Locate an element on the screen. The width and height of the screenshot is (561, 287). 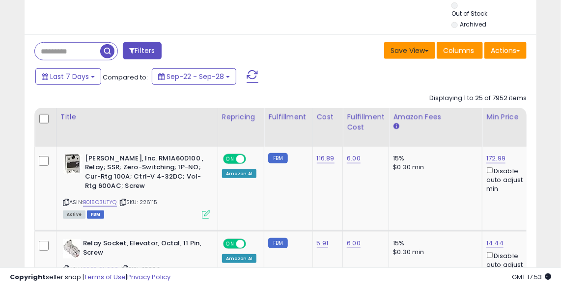
span: Compared to: is located at coordinates (125, 77).